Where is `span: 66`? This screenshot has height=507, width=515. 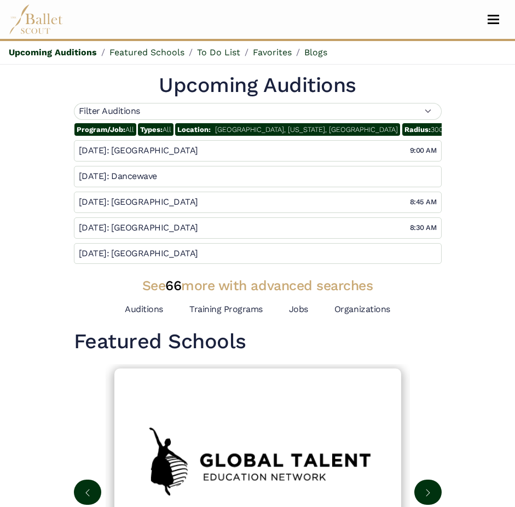
span: 66 is located at coordinates (173, 285).